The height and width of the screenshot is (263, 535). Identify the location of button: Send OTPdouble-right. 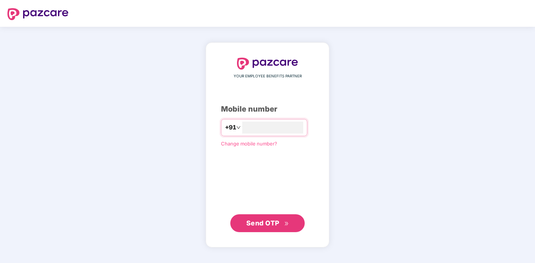
(268, 223).